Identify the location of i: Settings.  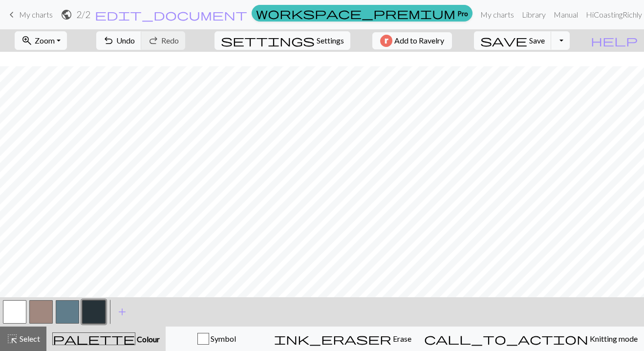
(268, 40).